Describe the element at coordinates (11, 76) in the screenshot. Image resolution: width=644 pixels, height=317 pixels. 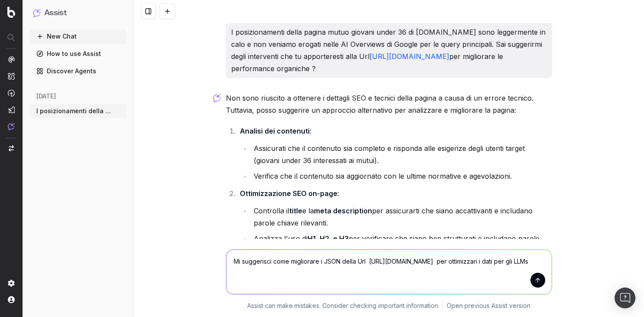
I see `img: Intelligence` at that location.